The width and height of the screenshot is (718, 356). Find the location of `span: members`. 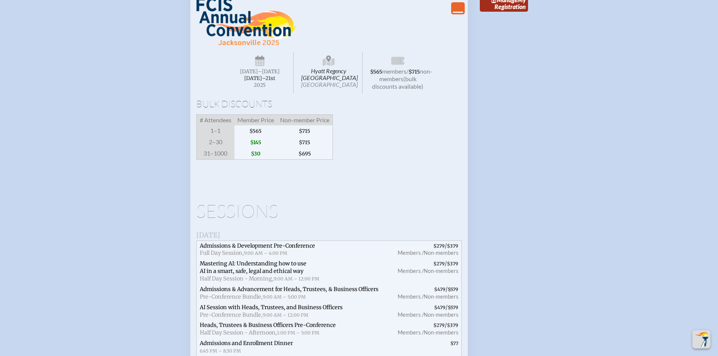

span: members is located at coordinates (395, 71).